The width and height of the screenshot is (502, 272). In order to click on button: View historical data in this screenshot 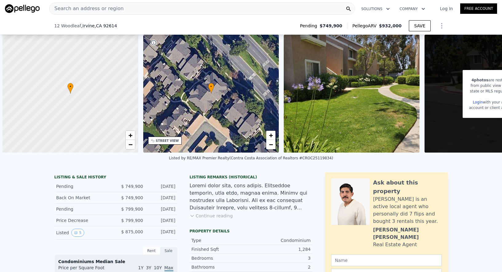, I will do `click(78, 233)`.